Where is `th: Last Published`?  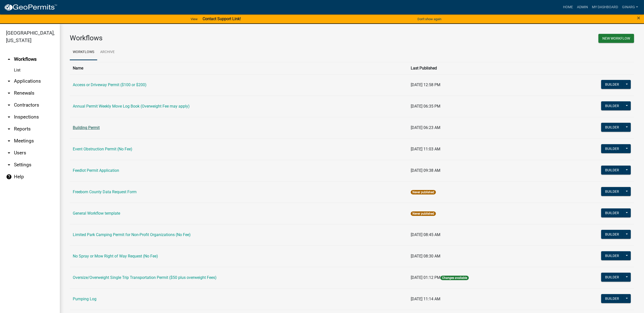
th: Last Published is located at coordinates (480, 68).